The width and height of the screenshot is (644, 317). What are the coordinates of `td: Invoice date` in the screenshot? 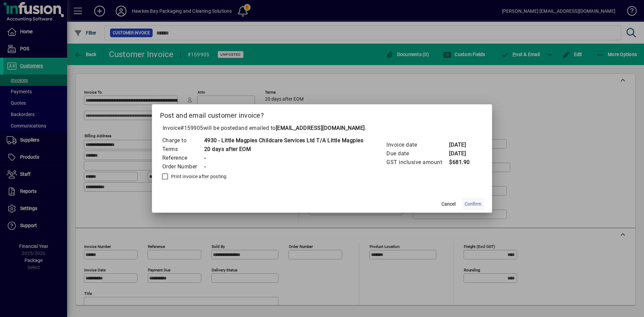 It's located at (417, 145).